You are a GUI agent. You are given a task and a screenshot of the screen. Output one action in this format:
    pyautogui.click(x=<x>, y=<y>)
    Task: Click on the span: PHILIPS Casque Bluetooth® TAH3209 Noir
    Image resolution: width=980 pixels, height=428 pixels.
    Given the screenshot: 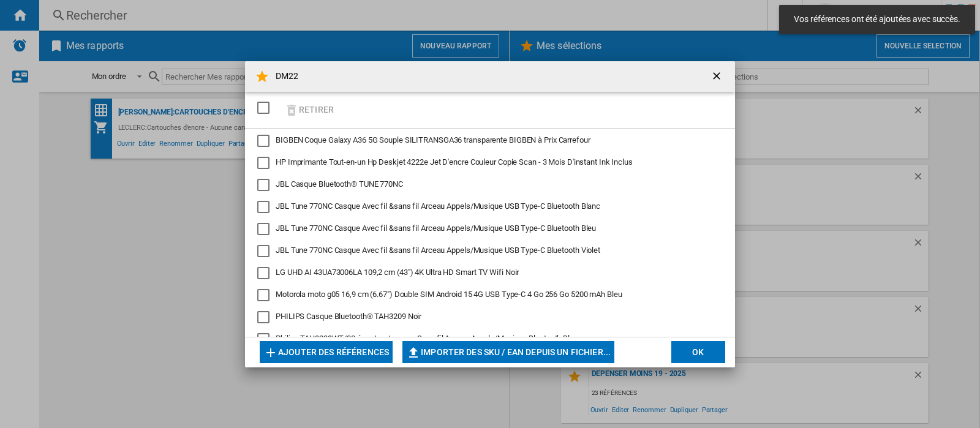 What is the action you would take?
    pyautogui.click(x=349, y=316)
    